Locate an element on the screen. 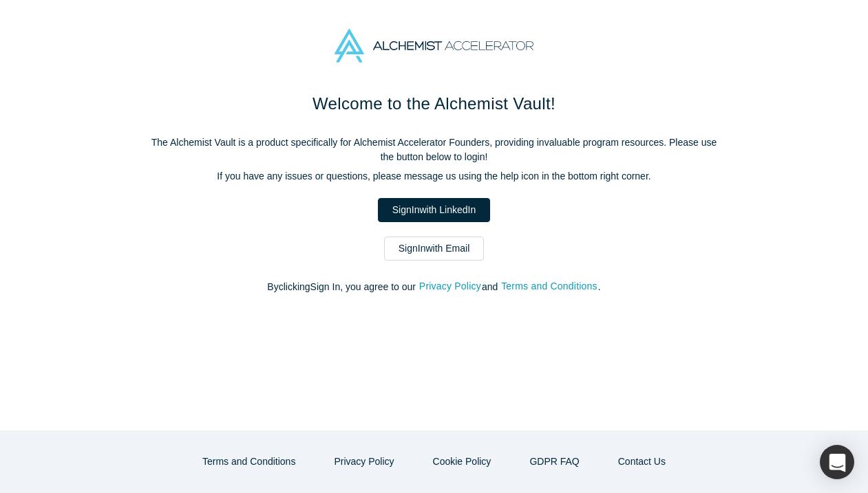 The image size is (868, 493). button: Contact Us is located at coordinates (642, 462).